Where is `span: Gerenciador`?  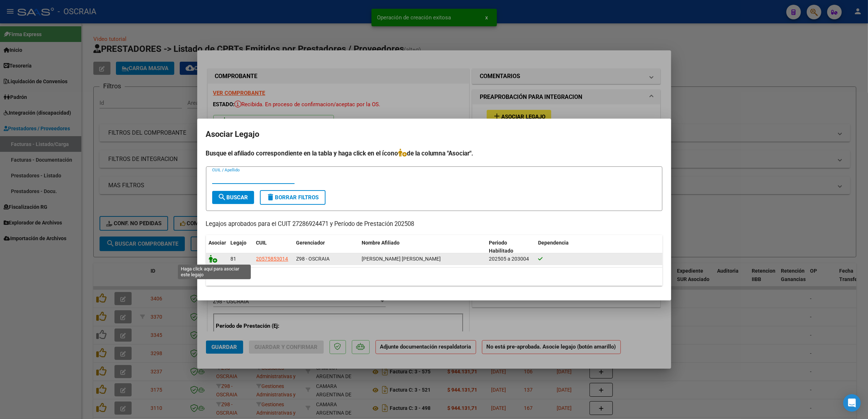
span: Gerenciador is located at coordinates (311, 242).